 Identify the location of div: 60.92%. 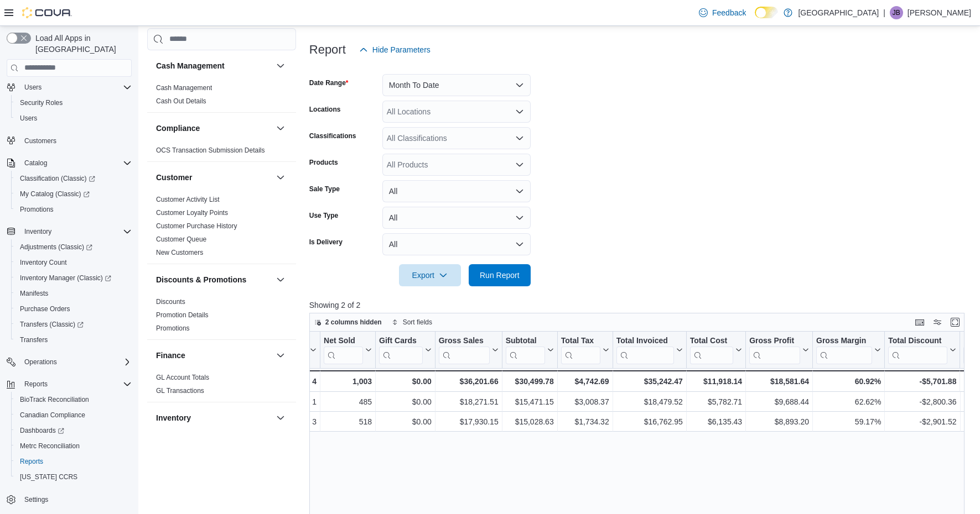
(849, 382).